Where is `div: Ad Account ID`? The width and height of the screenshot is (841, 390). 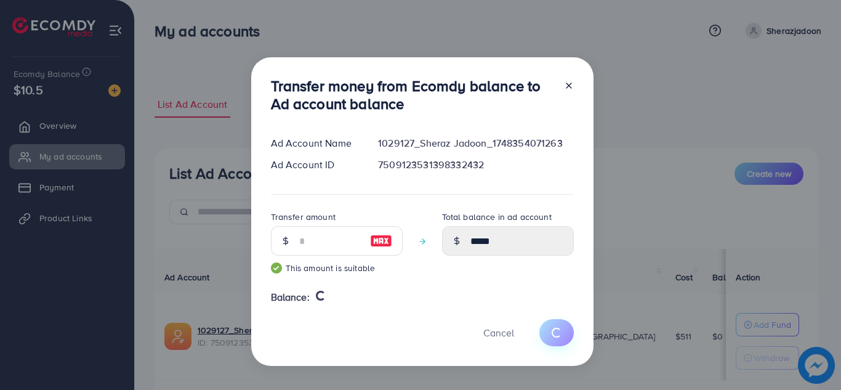 div: Ad Account ID is located at coordinates (315, 164).